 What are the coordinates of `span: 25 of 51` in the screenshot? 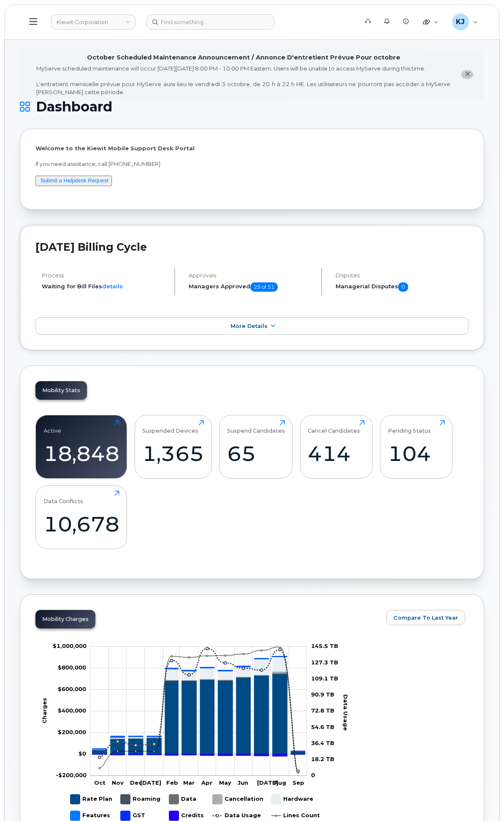 It's located at (264, 287).